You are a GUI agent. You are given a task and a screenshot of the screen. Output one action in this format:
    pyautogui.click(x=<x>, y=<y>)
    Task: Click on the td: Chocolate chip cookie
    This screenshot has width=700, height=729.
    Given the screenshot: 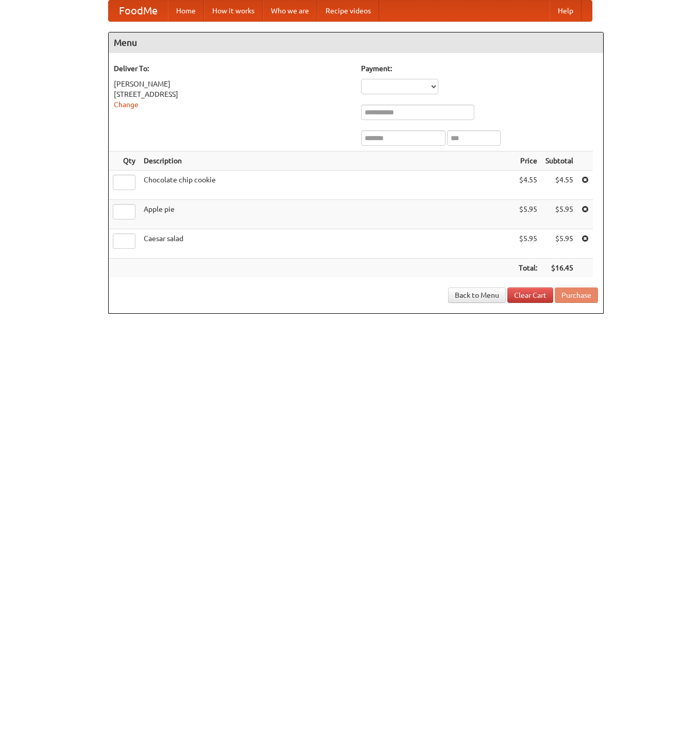 What is the action you would take?
    pyautogui.click(x=327, y=185)
    